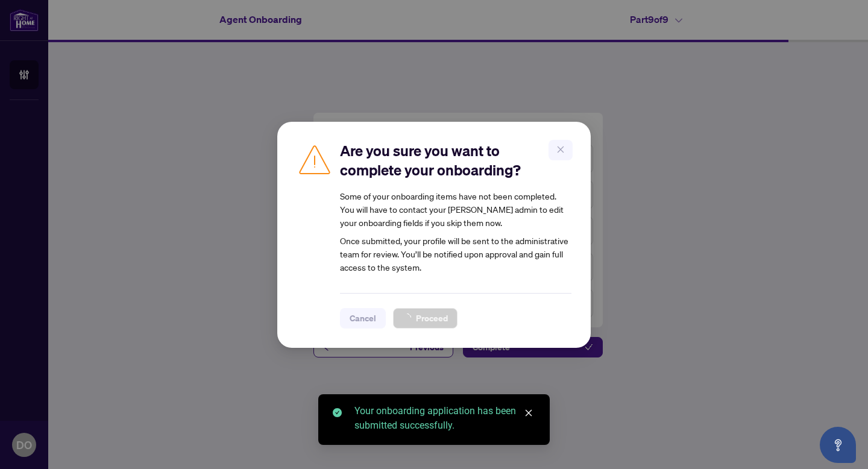  Describe the element at coordinates (456, 232) in the screenshot. I see `article: Once submitted, your profile will be sent to the administrative team for review. You’ll be notifi...` at that location.